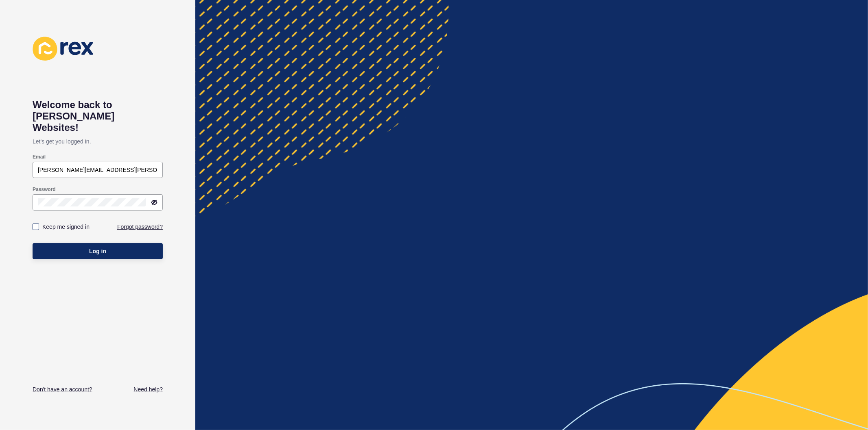 The width and height of the screenshot is (868, 430). I want to click on a: Forgot password?, so click(140, 227).